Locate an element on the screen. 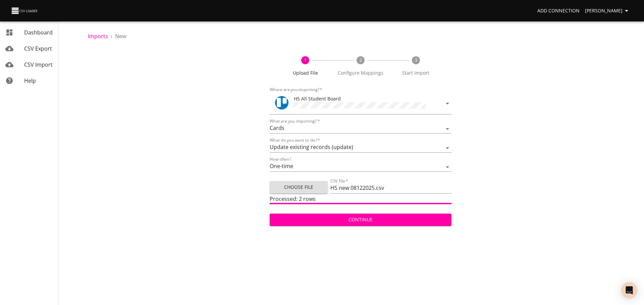 Image resolution: width=644 pixels, height=305 pixels. text: 3 is located at coordinates (416, 60).